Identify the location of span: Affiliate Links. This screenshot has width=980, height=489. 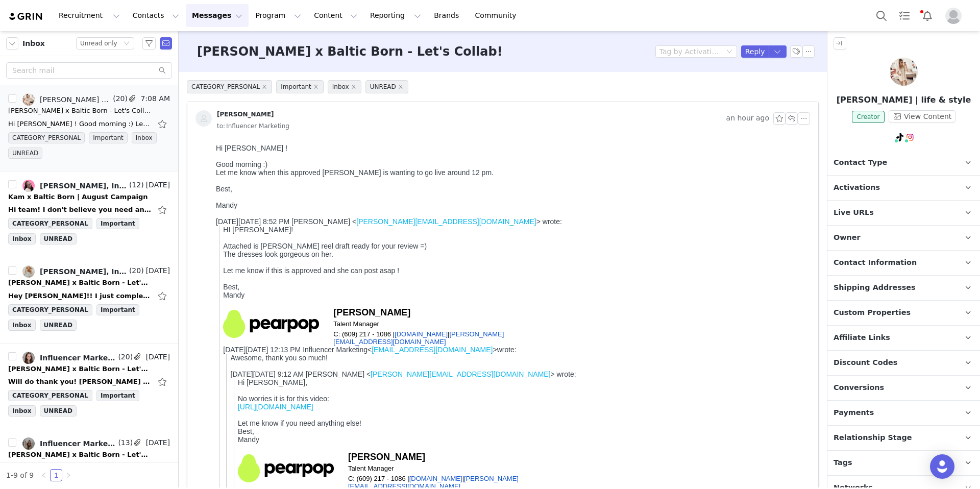
(862, 338).